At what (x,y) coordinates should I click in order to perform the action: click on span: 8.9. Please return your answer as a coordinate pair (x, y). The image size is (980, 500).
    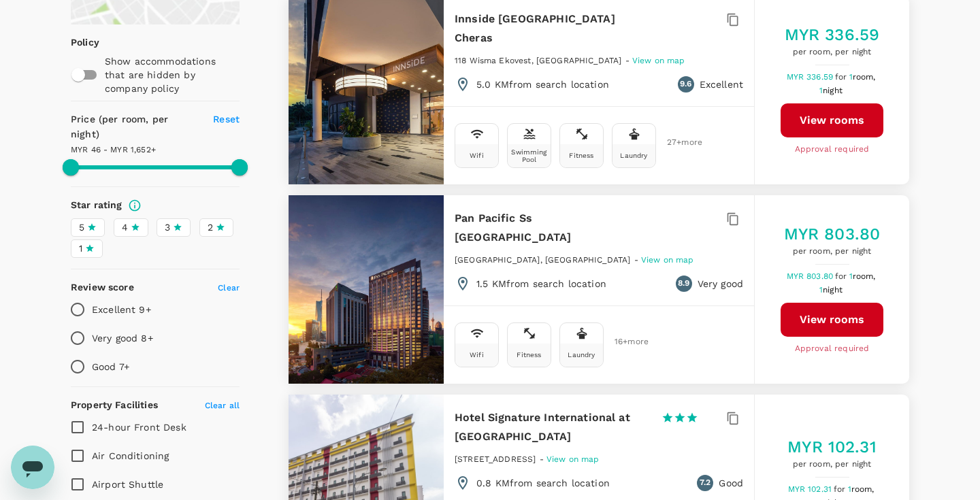
    Looking at the image, I should click on (683, 284).